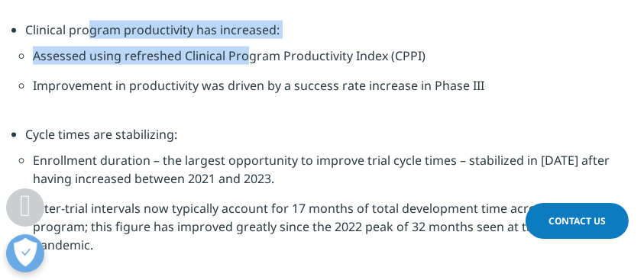  What do you see at coordinates (577, 221) in the screenshot?
I see `span: Contact Us` at bounding box center [577, 221].